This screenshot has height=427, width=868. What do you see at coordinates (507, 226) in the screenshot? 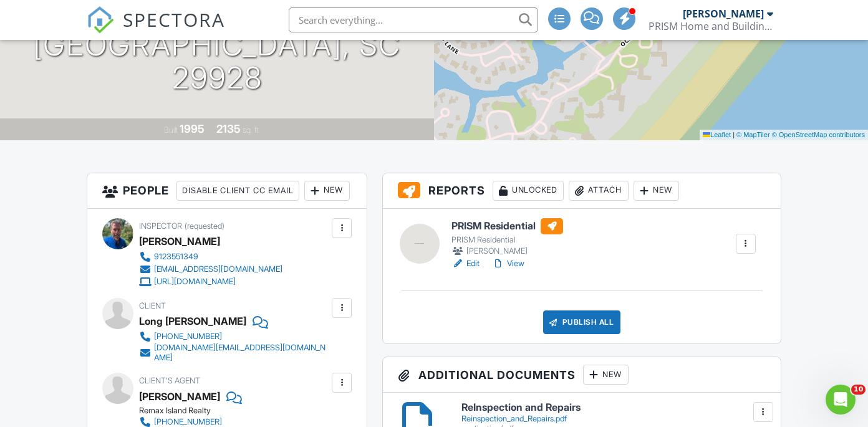
I see `h6: PRISM Residential` at bounding box center [507, 226].